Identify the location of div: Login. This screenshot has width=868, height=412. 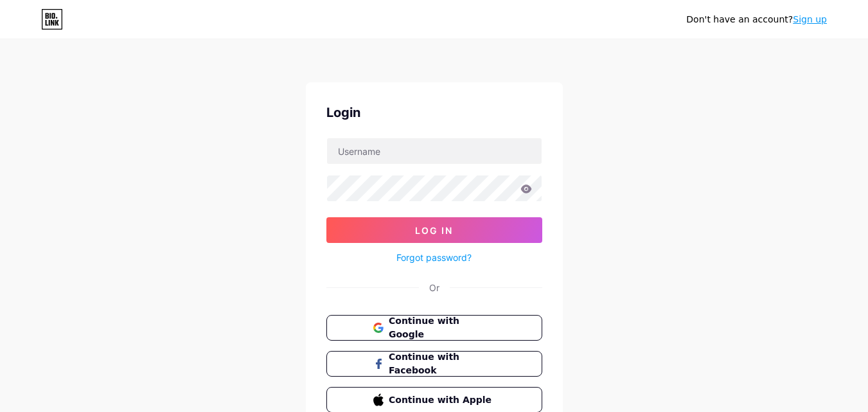
(434, 112).